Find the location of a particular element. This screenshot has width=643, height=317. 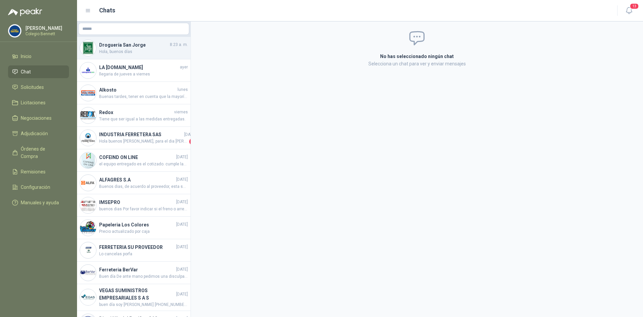

p: Colegio Bennett is located at coordinates (46, 34).